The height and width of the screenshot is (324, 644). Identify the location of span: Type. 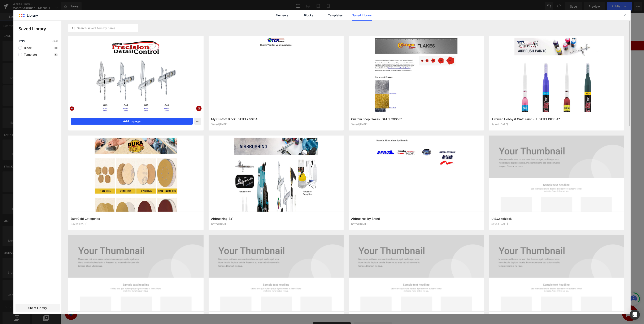
(22, 41).